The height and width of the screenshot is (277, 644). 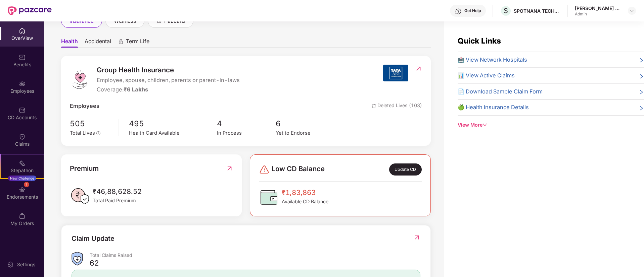 I want to click on span: S, so click(x=506, y=11).